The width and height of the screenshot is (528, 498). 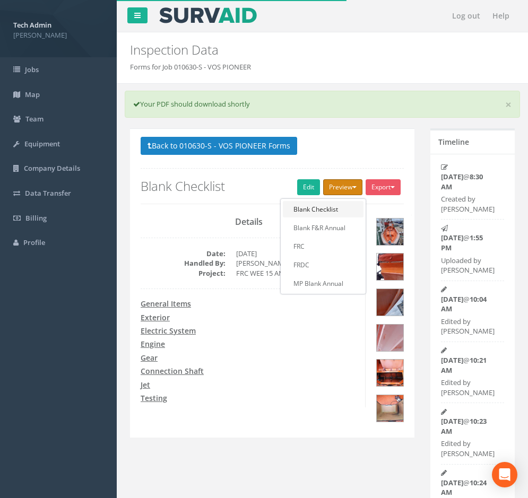 What do you see at coordinates (183, 263) in the screenshot?
I see `dt: Handled By:` at bounding box center [183, 263].